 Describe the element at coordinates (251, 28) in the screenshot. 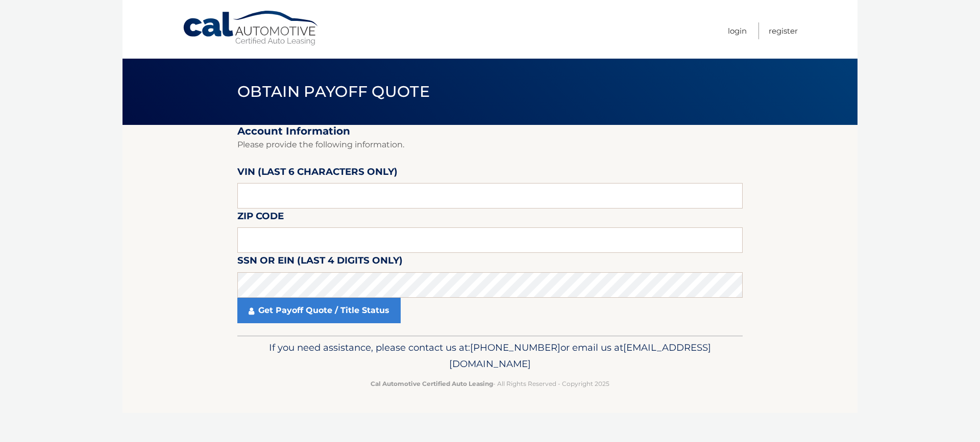

I see `a: Cal Automotive` at that location.